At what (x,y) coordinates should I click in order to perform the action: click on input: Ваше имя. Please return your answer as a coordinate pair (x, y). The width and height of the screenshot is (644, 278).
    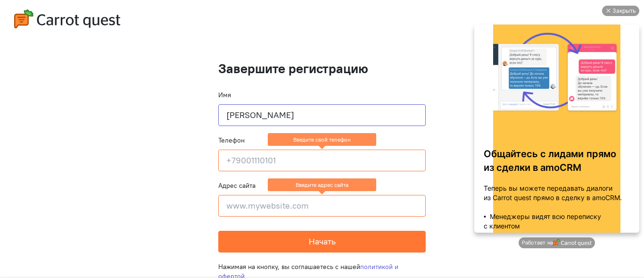
    Looking at the image, I should click on (322, 115).